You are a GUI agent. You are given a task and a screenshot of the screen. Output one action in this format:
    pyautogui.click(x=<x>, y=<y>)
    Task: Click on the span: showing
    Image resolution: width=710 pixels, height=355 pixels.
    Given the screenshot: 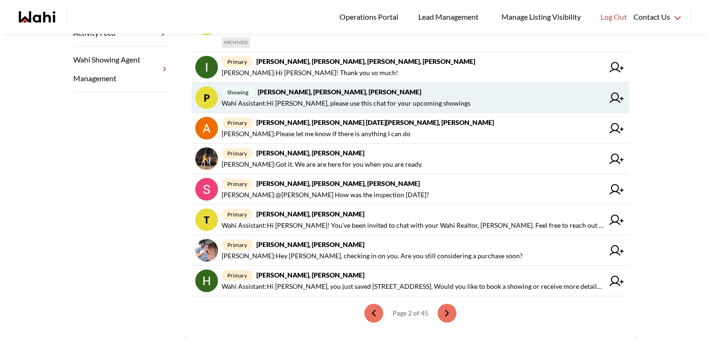 What is the action you would take?
    pyautogui.click(x=238, y=92)
    